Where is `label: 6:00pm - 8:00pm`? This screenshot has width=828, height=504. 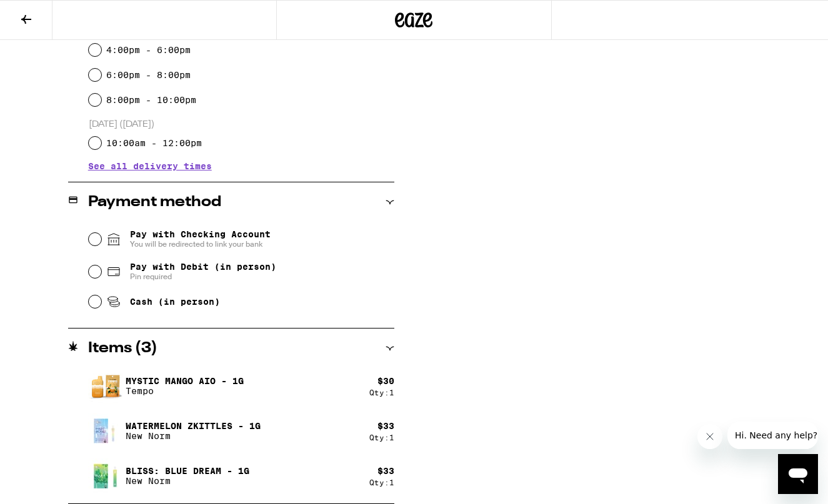
label: 6:00pm - 8:00pm is located at coordinates (148, 75).